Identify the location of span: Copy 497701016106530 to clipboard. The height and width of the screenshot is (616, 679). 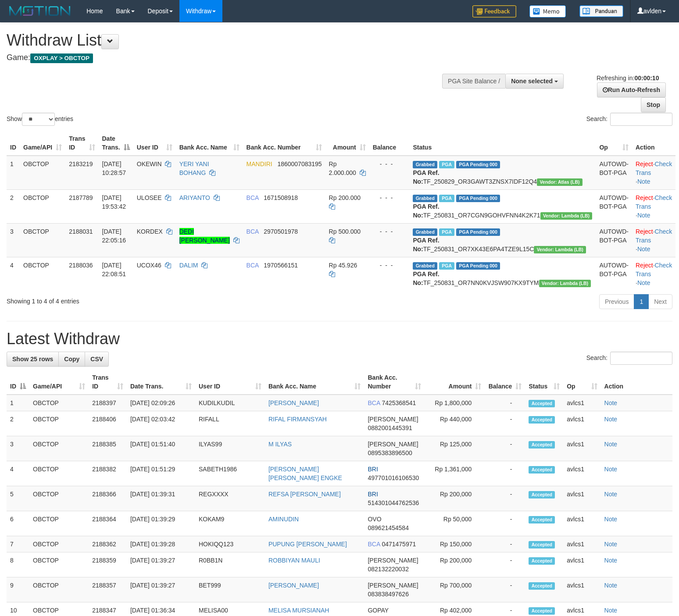
(393, 478).